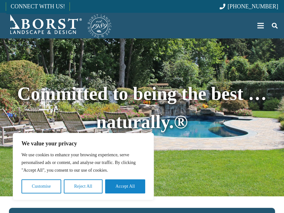  Describe the element at coordinates (260, 26) in the screenshot. I see `a: Menu` at that location.